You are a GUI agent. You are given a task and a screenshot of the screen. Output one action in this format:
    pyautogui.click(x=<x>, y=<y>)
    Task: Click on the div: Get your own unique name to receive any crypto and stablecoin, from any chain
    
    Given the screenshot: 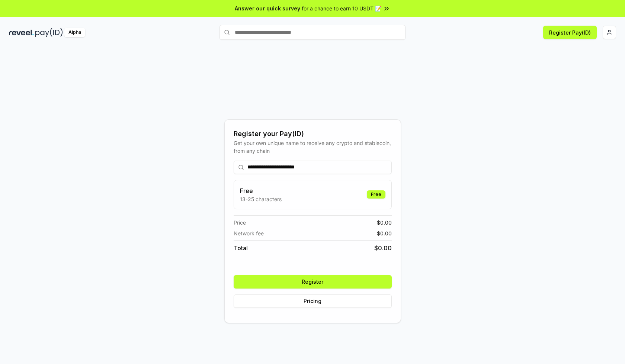 What is the action you would take?
    pyautogui.click(x=313, y=147)
    